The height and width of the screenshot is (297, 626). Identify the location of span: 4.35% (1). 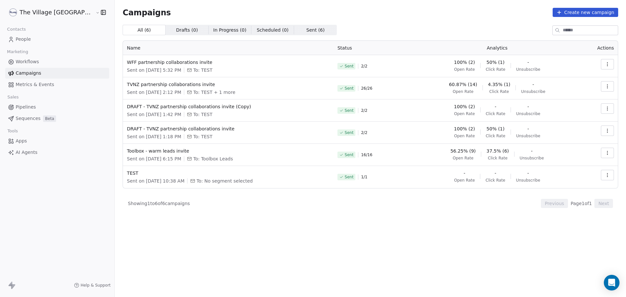
(499, 84).